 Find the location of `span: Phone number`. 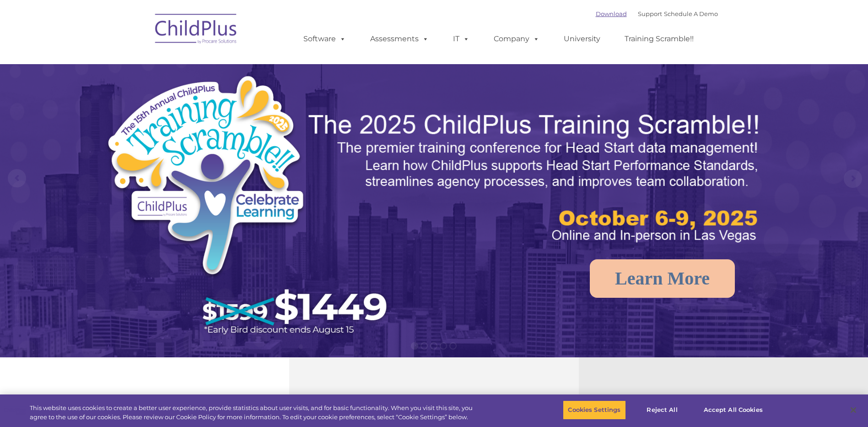

span: Phone number is located at coordinates (146, 101).